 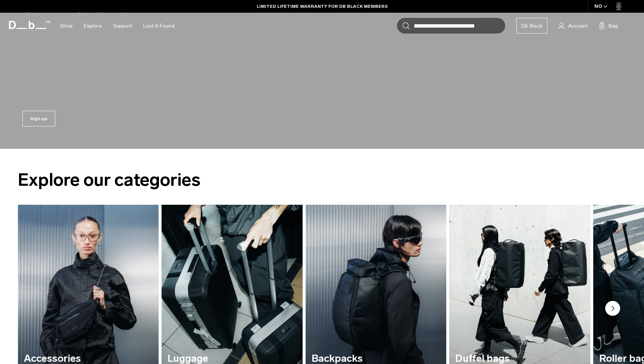 What do you see at coordinates (532, 26) in the screenshot?
I see `a: Db Black` at bounding box center [532, 26].